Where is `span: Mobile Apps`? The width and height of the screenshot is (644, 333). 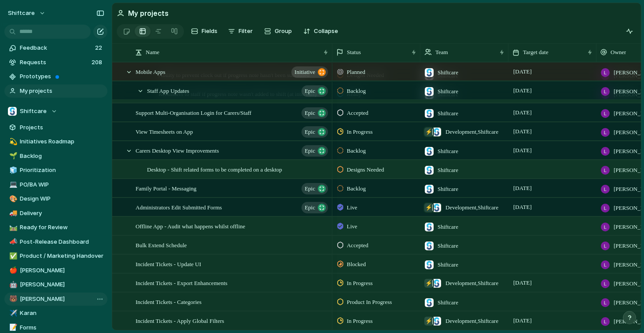
span: Mobile Apps is located at coordinates (150, 71).